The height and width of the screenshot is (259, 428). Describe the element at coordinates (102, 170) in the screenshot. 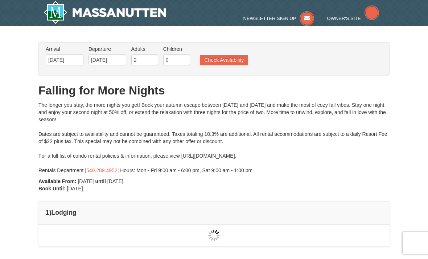

I see `a: 540.289.4952` at that location.